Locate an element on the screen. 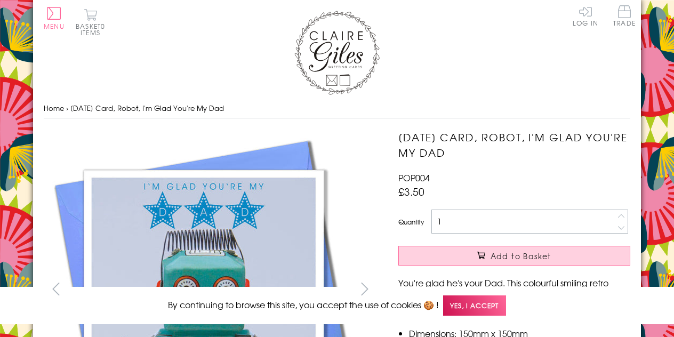 This screenshot has width=674, height=337. span: £3.50 is located at coordinates (411, 191).